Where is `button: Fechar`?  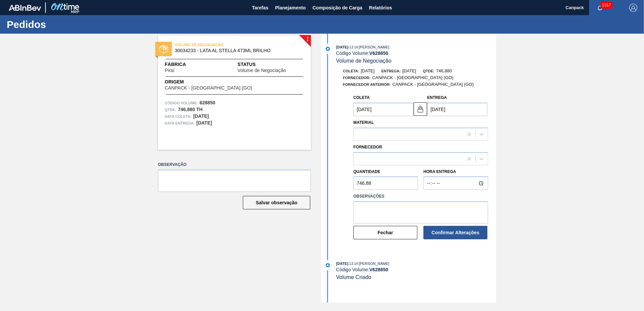 button: Fechar is located at coordinates (386, 232).